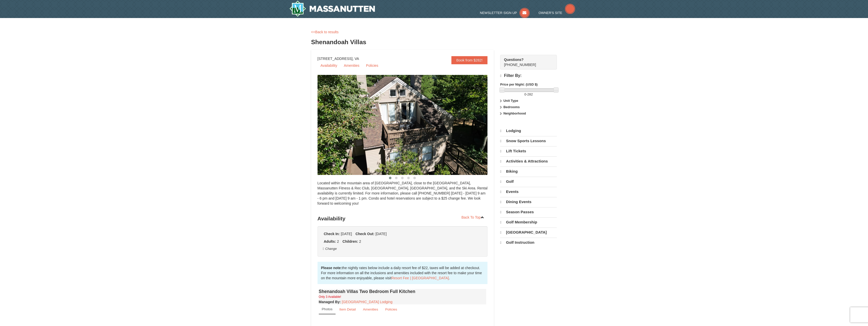  I want to click on span: 0, so click(525, 94).